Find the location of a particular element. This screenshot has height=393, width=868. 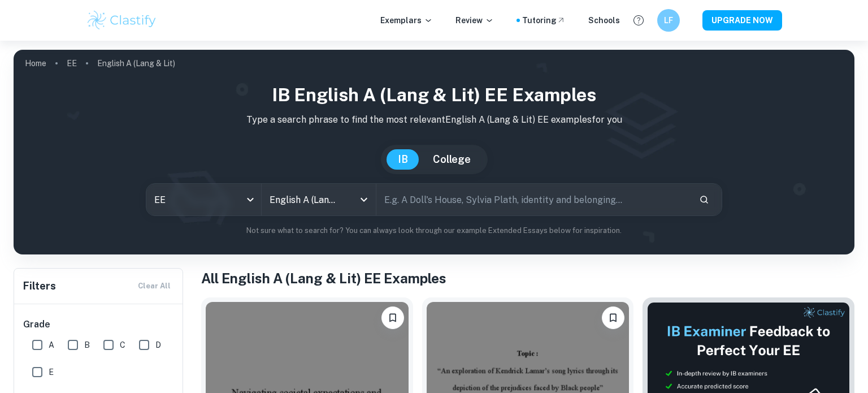

span: D is located at coordinates (158, 345).